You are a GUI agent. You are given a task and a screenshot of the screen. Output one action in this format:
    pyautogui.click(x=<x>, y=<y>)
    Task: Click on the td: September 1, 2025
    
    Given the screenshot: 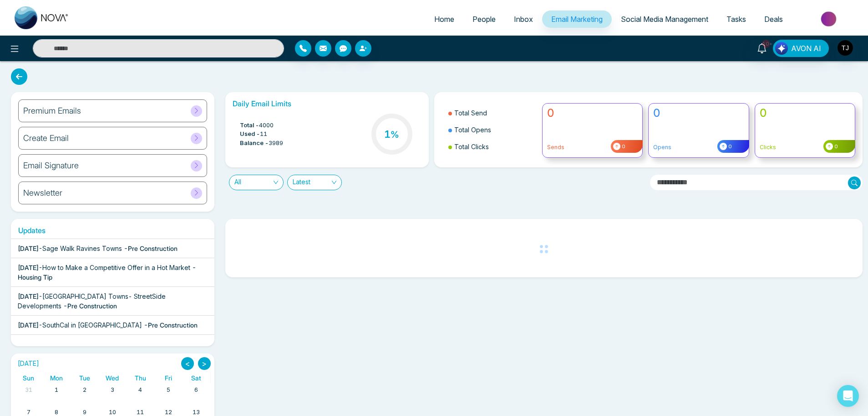 What is the action you would take?
    pyautogui.click(x=56, y=394)
    